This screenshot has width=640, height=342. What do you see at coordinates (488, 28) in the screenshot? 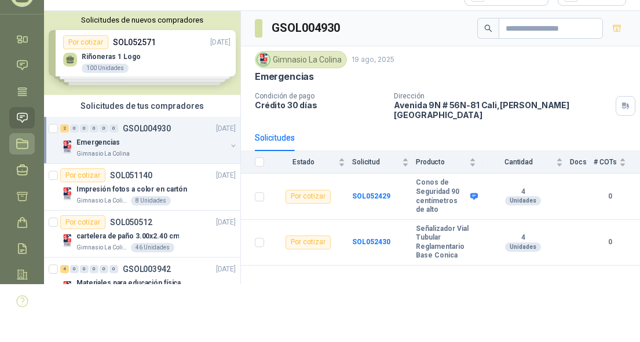
I see `span: search` at bounding box center [488, 28].